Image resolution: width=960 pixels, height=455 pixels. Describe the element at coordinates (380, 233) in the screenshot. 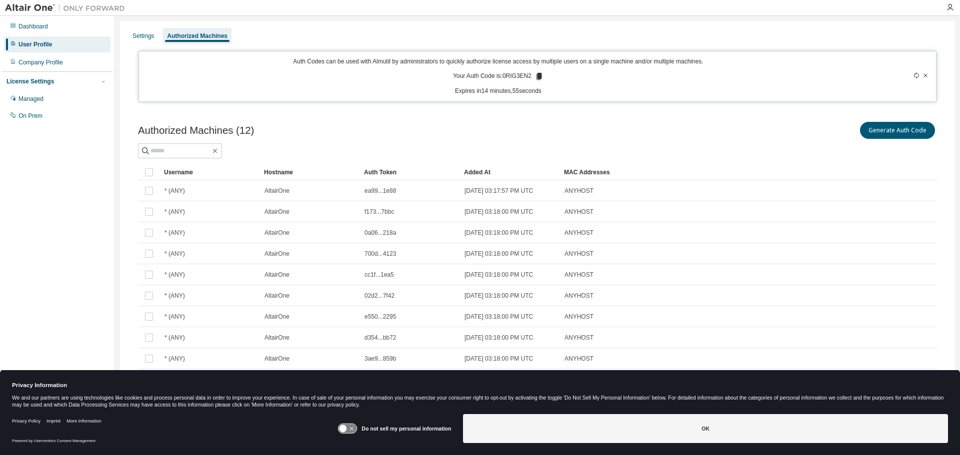

I see `span: 0a06...218a` at that location.